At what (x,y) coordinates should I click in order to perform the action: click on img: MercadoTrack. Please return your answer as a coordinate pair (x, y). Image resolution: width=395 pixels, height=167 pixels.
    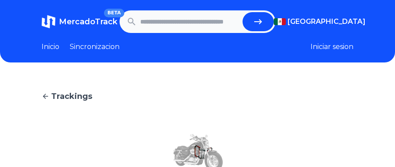
    Looking at the image, I should click on (49, 22).